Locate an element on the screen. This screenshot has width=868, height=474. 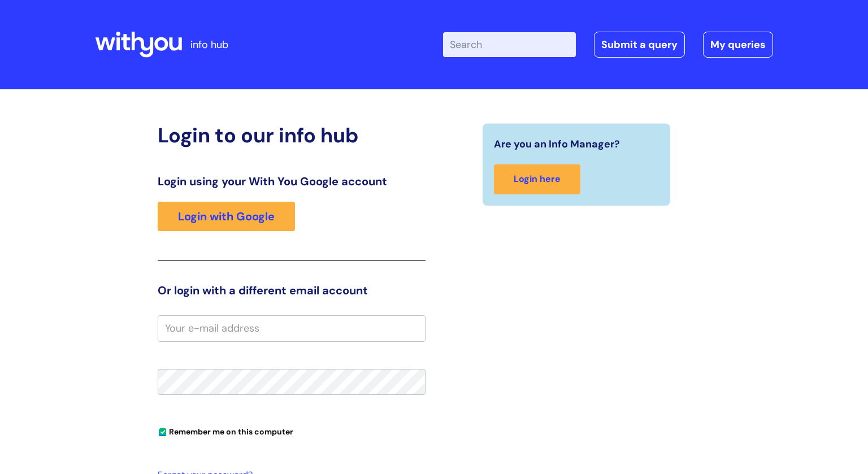
input: Search is located at coordinates (510, 44).